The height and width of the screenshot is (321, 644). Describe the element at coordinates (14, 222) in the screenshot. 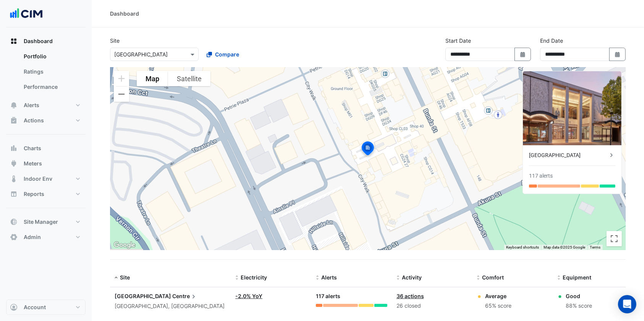

I see `app-icon: Site Manager` at that location.